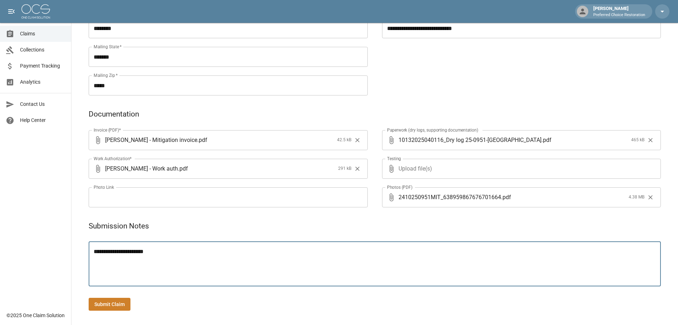 This screenshot has height=325, width=678. I want to click on span: 465 kB, so click(637, 140).